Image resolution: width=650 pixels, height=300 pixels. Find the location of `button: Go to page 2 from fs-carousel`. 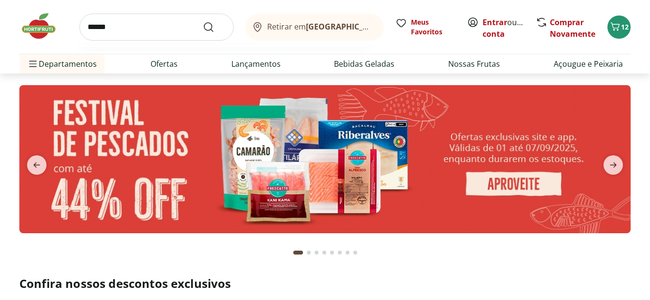

button: Go to page 2 from fs-carousel is located at coordinates (309, 253).